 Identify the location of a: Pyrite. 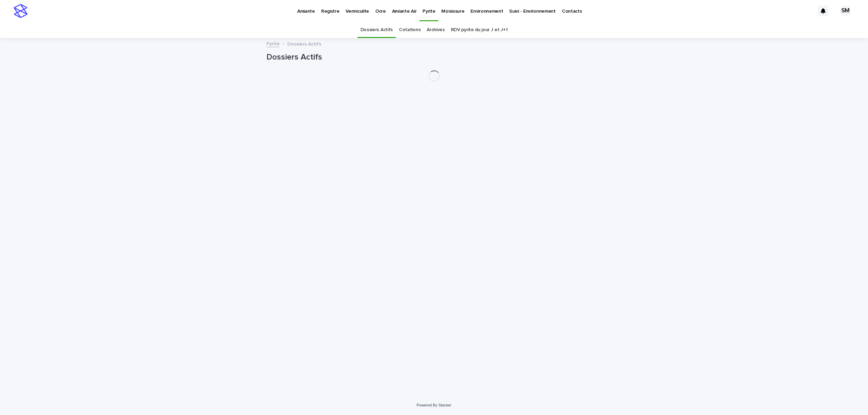
(273, 43).